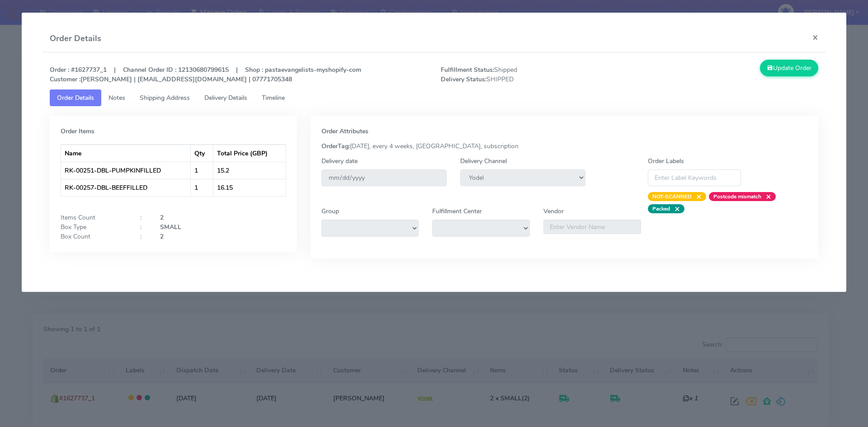 This screenshot has height=427, width=868. What do you see at coordinates (202, 153) in the screenshot?
I see `th: Qty` at bounding box center [202, 153].